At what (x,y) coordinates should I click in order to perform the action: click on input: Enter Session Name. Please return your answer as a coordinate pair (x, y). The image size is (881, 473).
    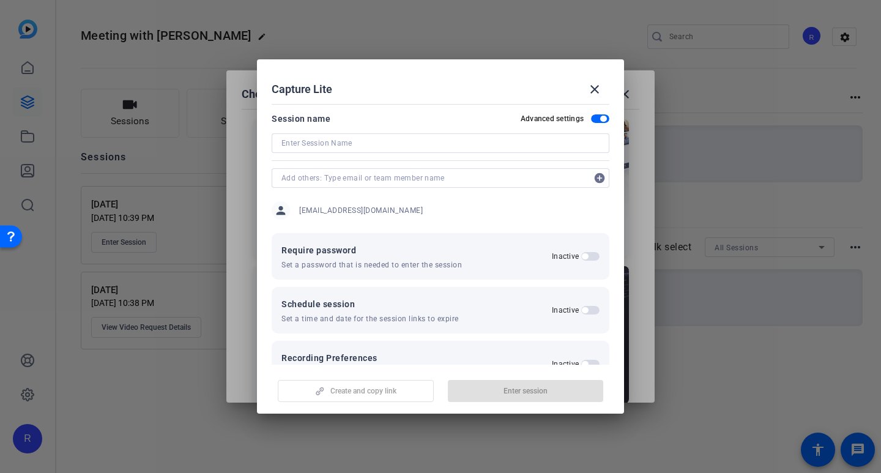
    Looking at the image, I should click on (441, 143).